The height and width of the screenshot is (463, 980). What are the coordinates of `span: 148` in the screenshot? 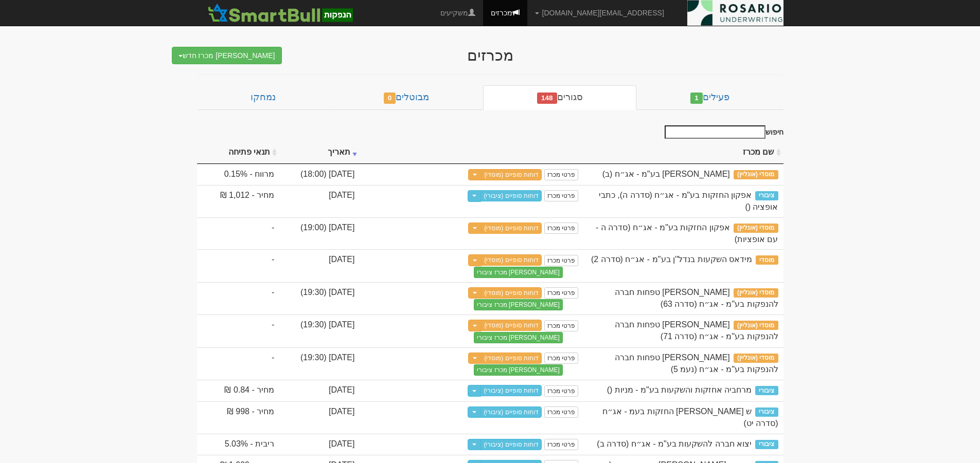 It's located at (547, 98).